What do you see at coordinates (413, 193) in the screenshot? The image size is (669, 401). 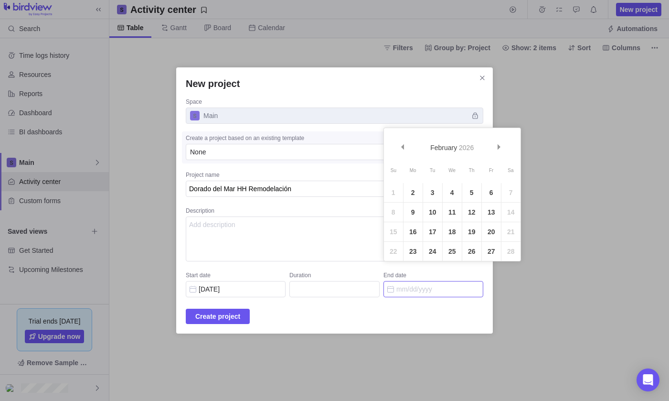 I see `a: 2` at bounding box center [413, 193].